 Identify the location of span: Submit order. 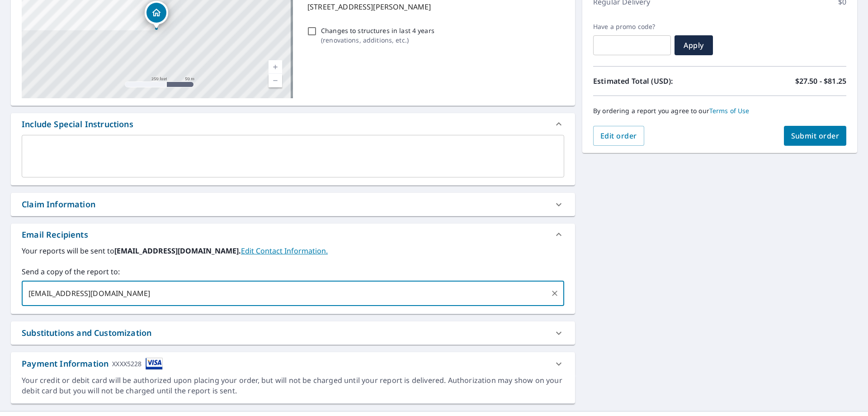
(815, 136).